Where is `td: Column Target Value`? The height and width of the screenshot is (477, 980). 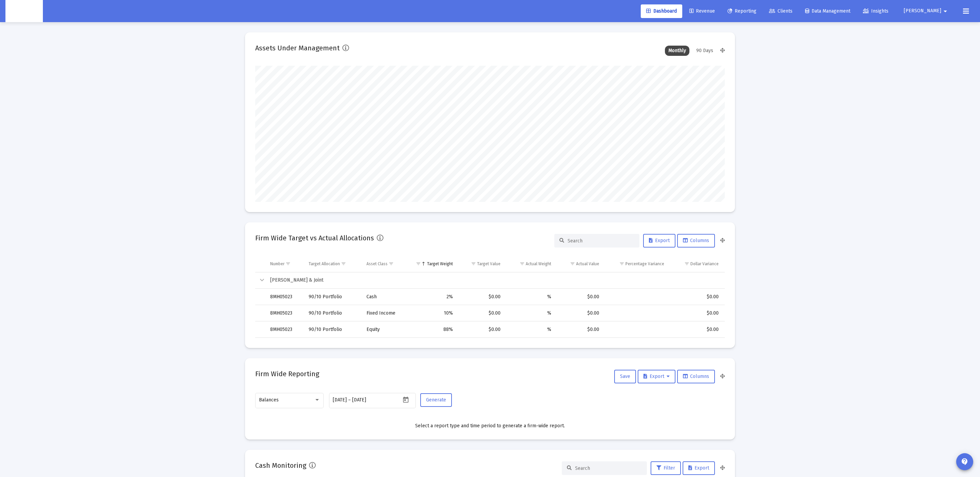
td: Column Target Value is located at coordinates (481, 264).